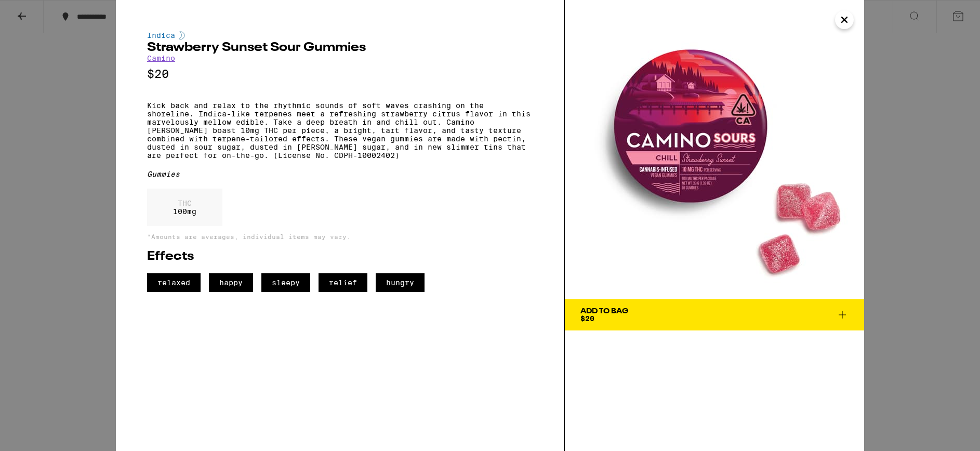  What do you see at coordinates (340, 36) in the screenshot?
I see `div: Indica` at bounding box center [340, 36].